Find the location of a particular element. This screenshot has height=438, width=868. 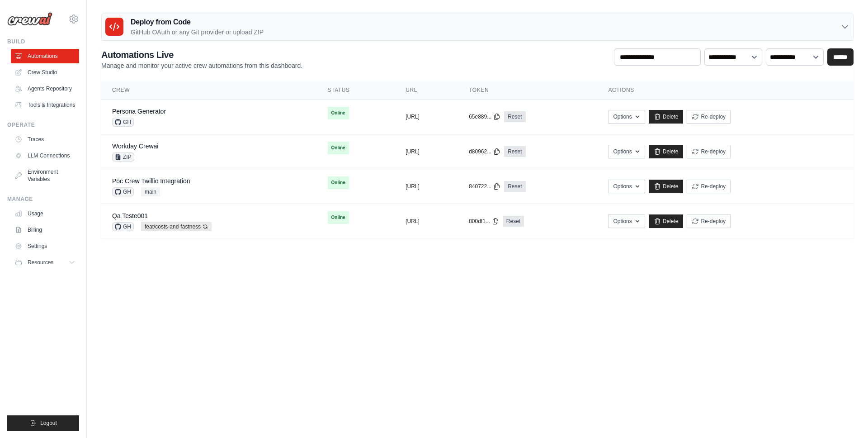

button: 840722... is located at coordinates (485, 186).